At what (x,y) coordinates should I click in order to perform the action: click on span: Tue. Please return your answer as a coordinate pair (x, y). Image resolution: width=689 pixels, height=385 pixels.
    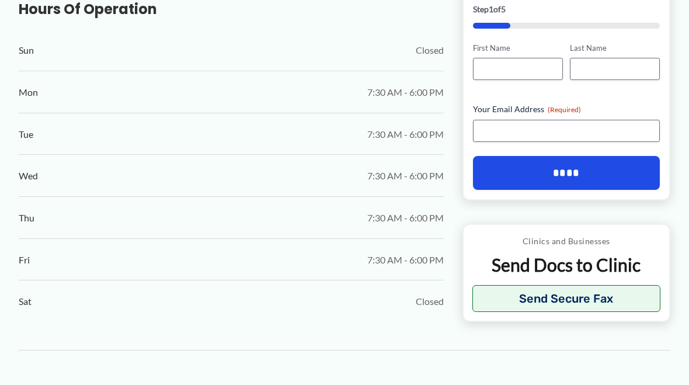
    Looking at the image, I should click on (26, 134).